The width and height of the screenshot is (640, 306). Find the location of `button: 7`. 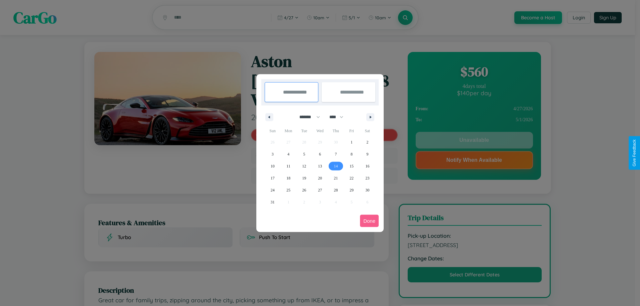

button: 7 is located at coordinates (336, 154).